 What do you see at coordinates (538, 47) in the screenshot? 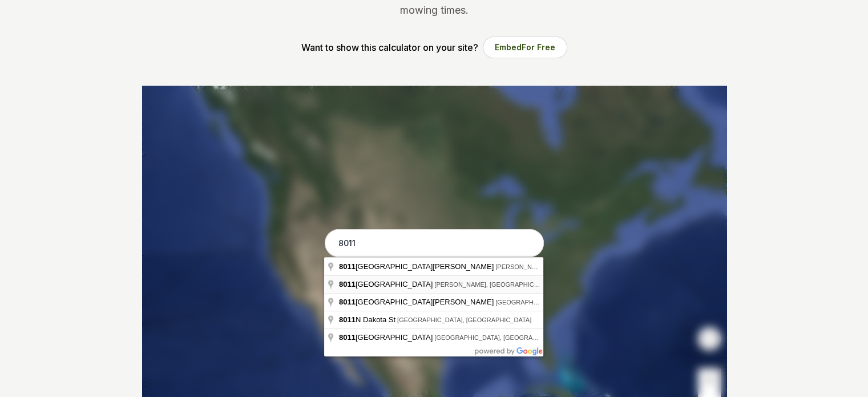
I see `span: For Free` at bounding box center [538, 47].